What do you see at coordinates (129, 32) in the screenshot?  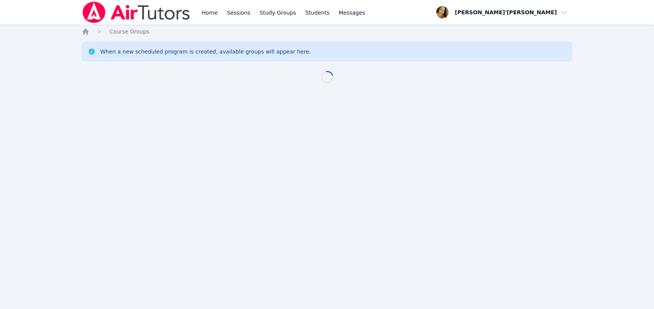 I see `span: Course Groups` at bounding box center [129, 32].